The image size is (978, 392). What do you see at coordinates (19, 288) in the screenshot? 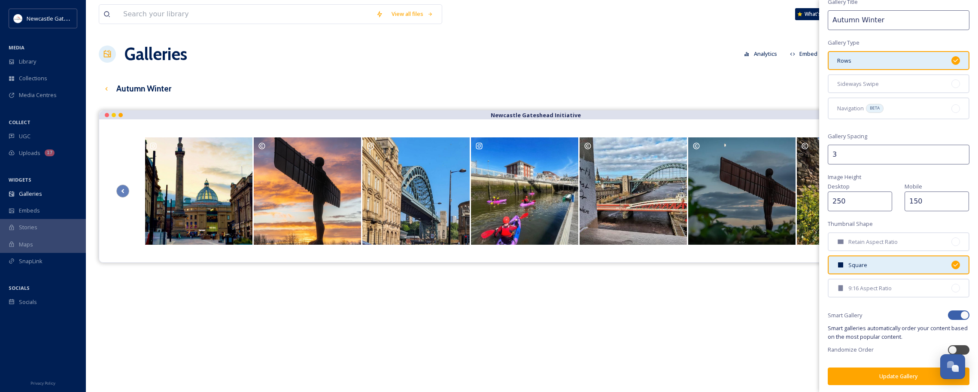
I see `span: SOCIALS` at bounding box center [19, 288].